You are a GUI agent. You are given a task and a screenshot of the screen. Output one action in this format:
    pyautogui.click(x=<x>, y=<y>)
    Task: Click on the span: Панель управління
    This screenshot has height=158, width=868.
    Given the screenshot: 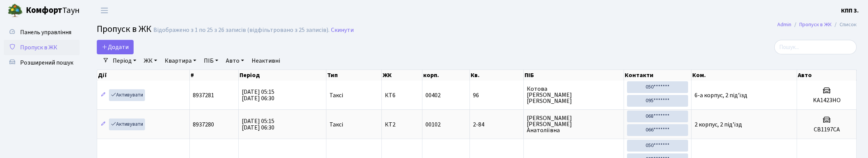 What is the action you would take?
    pyautogui.click(x=46, y=32)
    